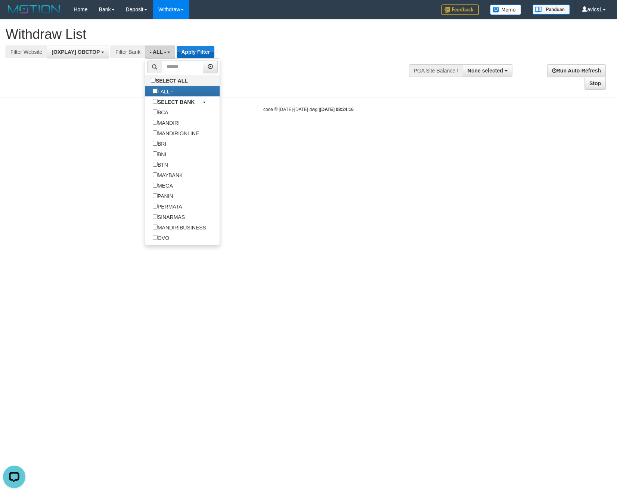 The height and width of the screenshot is (494, 617). What do you see at coordinates (595, 83) in the screenshot?
I see `a: Stop` at bounding box center [595, 83].